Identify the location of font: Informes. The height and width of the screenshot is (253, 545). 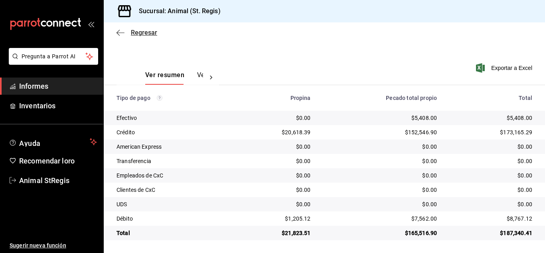
(34, 86).